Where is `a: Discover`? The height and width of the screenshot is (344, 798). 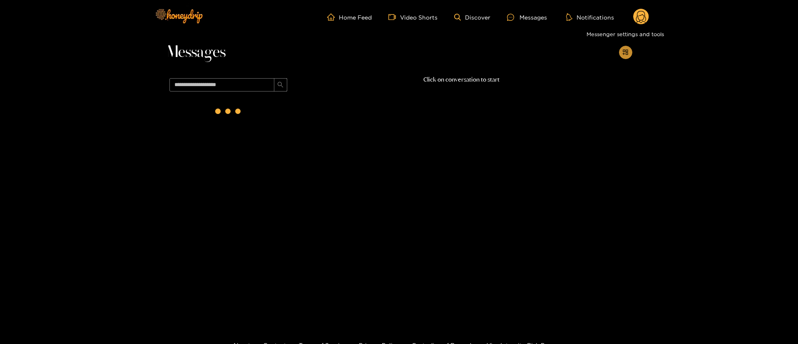
a: Discover is located at coordinates (472, 17).